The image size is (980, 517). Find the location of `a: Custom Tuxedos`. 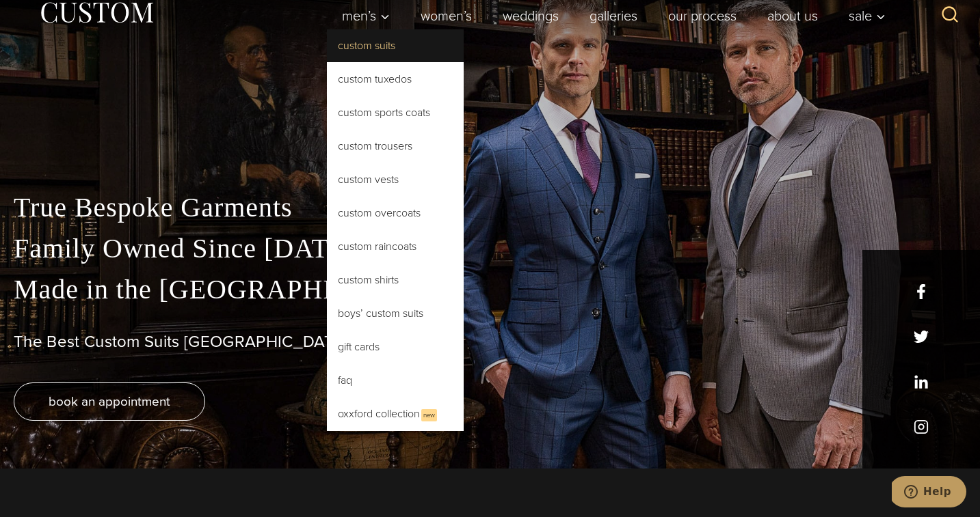

a: Custom Tuxedos is located at coordinates (395, 79).